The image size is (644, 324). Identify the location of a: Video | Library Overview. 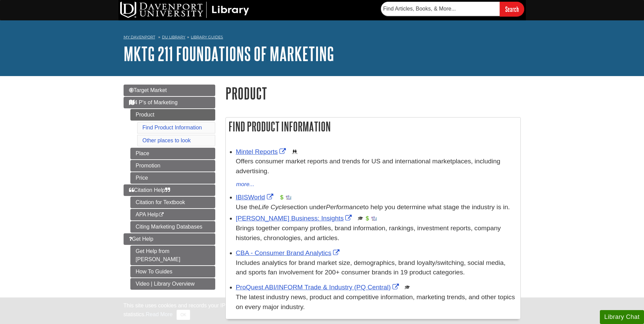
(173, 284).